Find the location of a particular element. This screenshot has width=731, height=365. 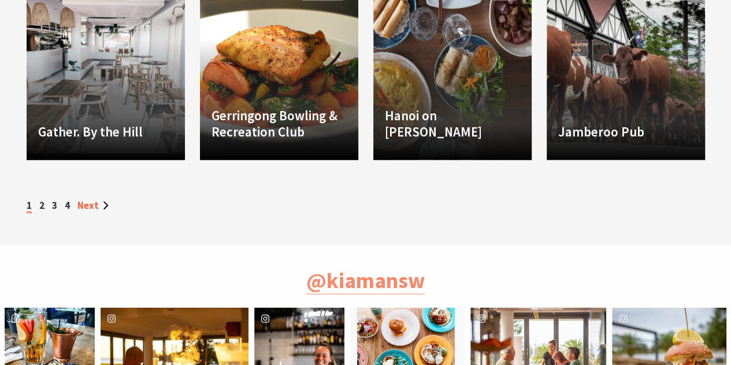

a: 4 is located at coordinates (67, 205).